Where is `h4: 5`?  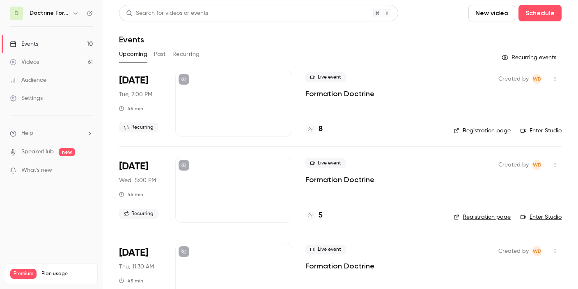 h4: 5 is located at coordinates (321, 215).